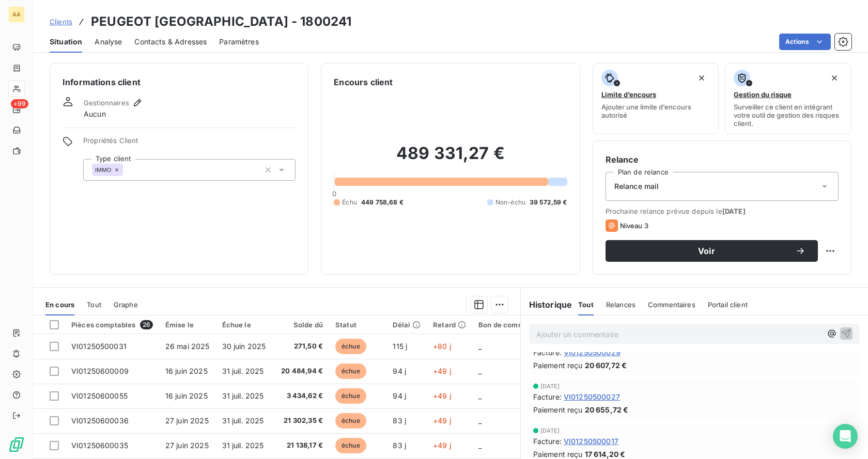  Describe the element at coordinates (607, 410) in the screenshot. I see `span: 20 655,72 €` at that location.